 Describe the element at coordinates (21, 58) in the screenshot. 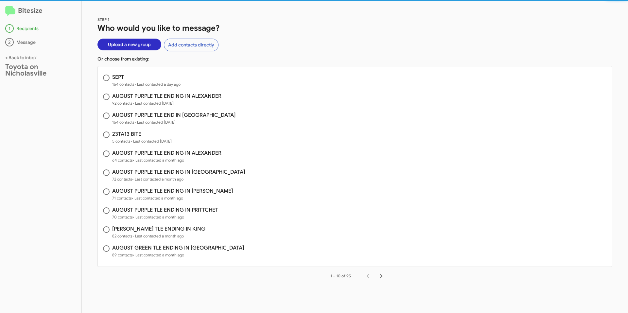

I see `a: < Back to inbox` at that location.